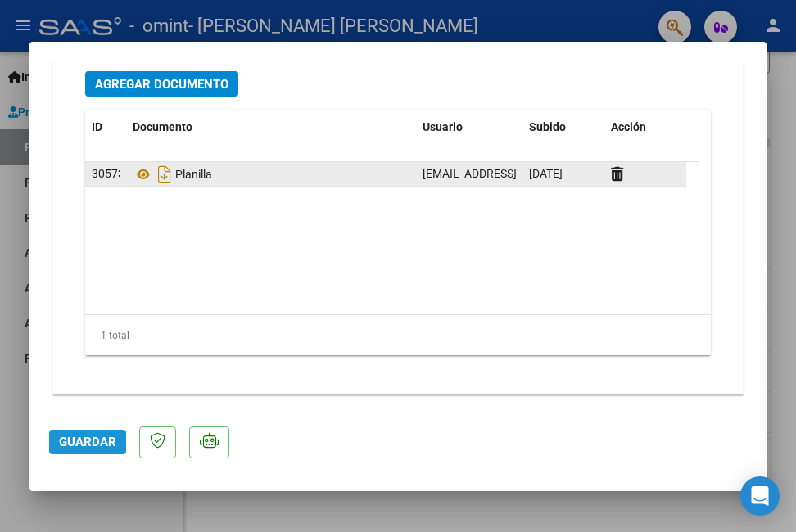 The image size is (796, 532). What do you see at coordinates (628, 127) in the screenshot?
I see `span: Acción` at bounding box center [628, 127].